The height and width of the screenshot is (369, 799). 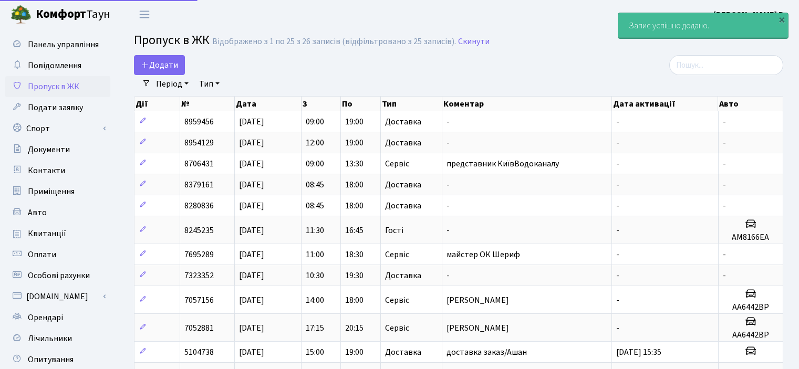 I want to click on span: Особові рахунки, so click(x=59, y=276).